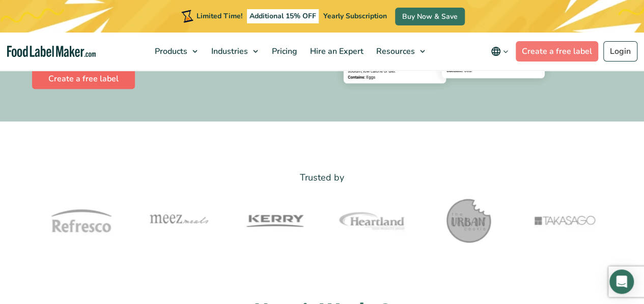 This screenshot has width=644, height=304. Describe the element at coordinates (429, 16) in the screenshot. I see `a: Buy Now & Save` at that location.